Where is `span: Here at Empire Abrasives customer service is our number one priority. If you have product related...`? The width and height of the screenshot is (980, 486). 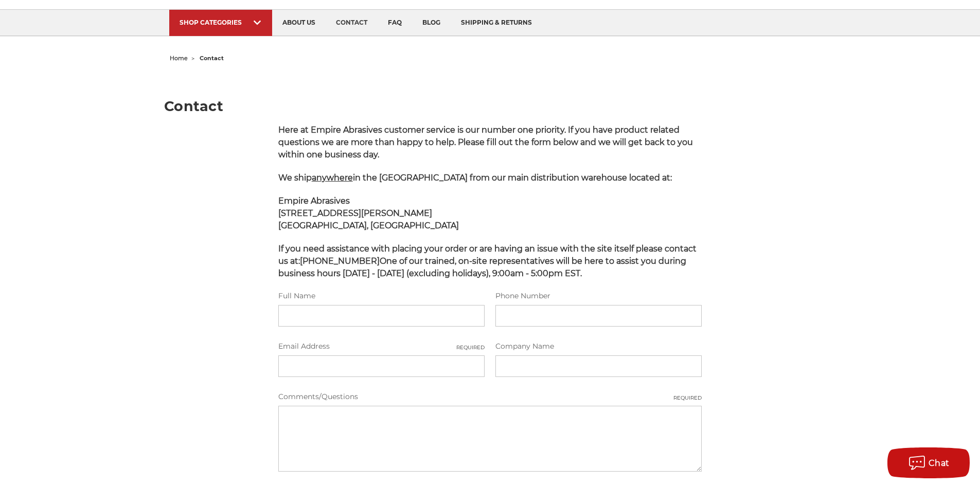
span: Here at Empire Abrasives customer service is our number one priority. If you have product related... is located at coordinates (486, 142).